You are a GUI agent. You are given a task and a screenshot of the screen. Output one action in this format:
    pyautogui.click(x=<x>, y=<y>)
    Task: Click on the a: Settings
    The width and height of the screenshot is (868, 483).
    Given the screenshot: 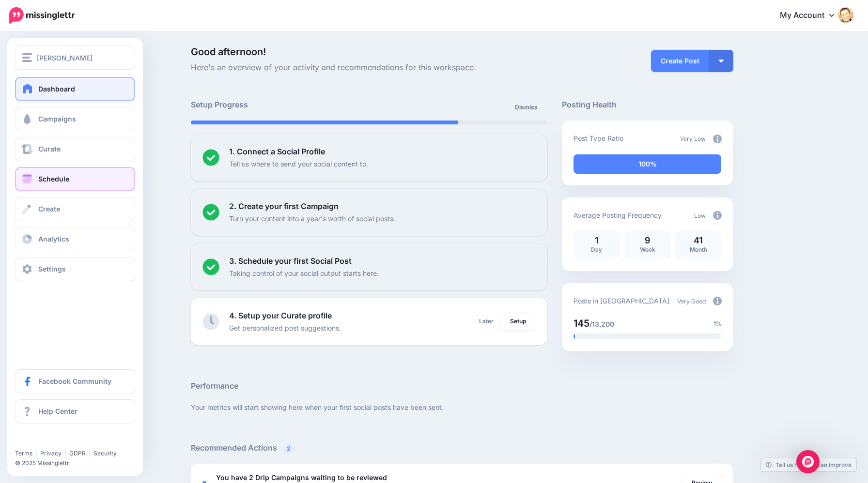 What is the action you would take?
    pyautogui.click(x=75, y=269)
    